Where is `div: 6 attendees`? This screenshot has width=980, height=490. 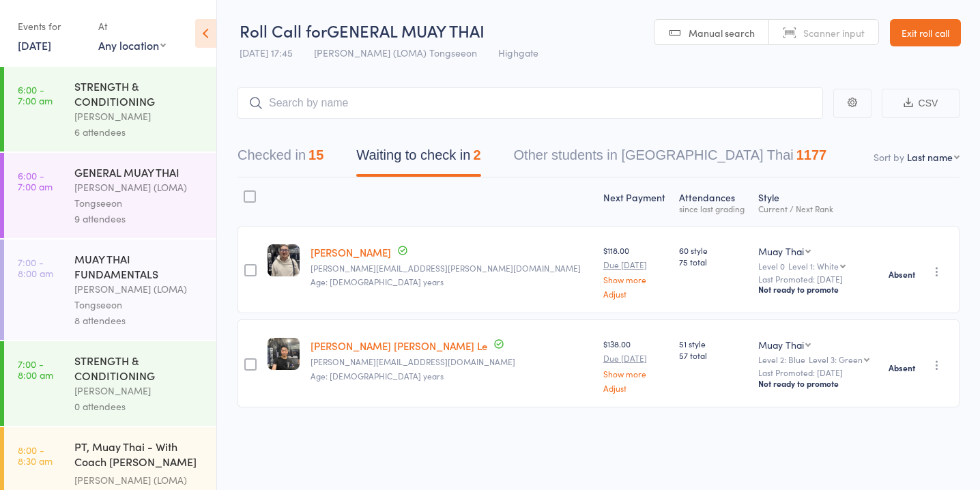
div: 6 attendees is located at coordinates (139, 131).